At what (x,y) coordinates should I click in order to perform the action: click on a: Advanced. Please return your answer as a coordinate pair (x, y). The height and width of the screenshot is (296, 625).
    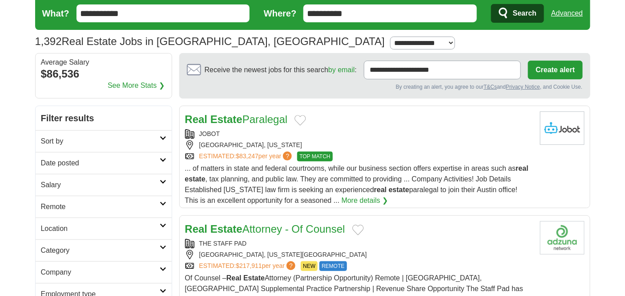
    Looking at the image, I should click on (567, 13).